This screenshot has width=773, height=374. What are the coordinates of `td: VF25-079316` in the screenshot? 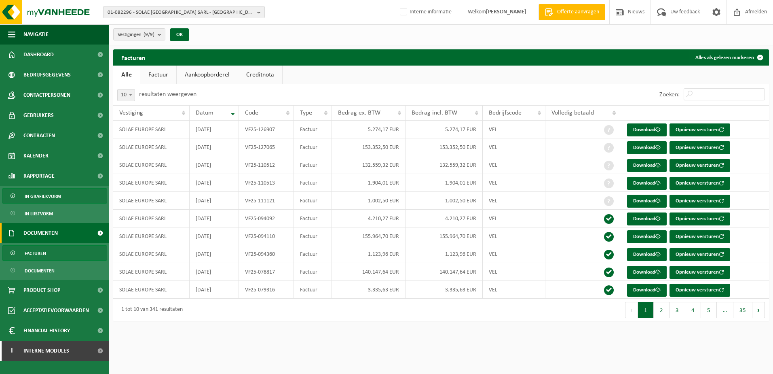 It's located at (266, 290).